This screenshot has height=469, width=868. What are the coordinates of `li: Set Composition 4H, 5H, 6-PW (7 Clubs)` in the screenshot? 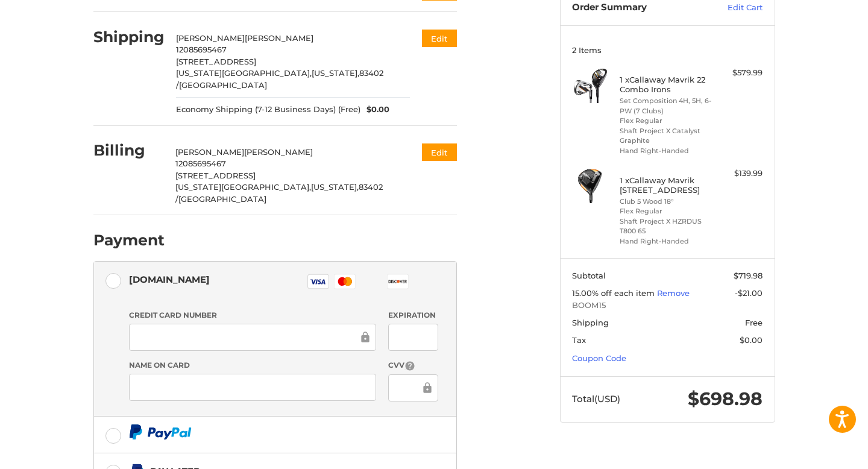 It's located at (666, 106).